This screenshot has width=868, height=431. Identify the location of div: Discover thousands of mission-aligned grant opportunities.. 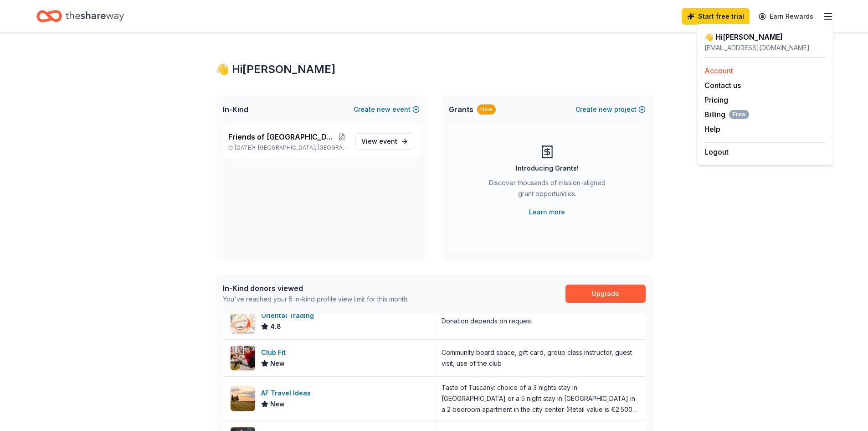
(547, 190).